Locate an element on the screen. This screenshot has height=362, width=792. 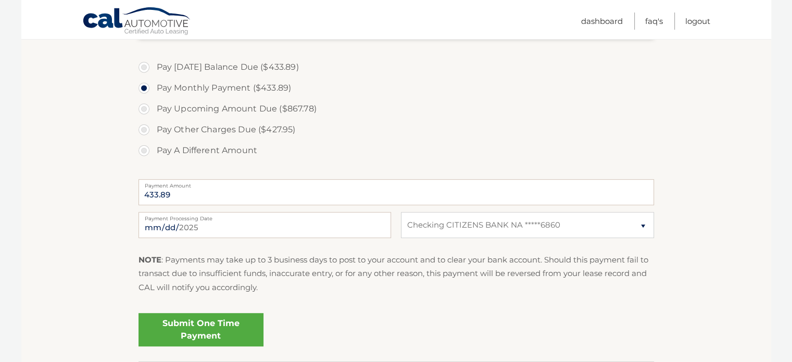
input: Payment Amount is located at coordinates (396, 192).